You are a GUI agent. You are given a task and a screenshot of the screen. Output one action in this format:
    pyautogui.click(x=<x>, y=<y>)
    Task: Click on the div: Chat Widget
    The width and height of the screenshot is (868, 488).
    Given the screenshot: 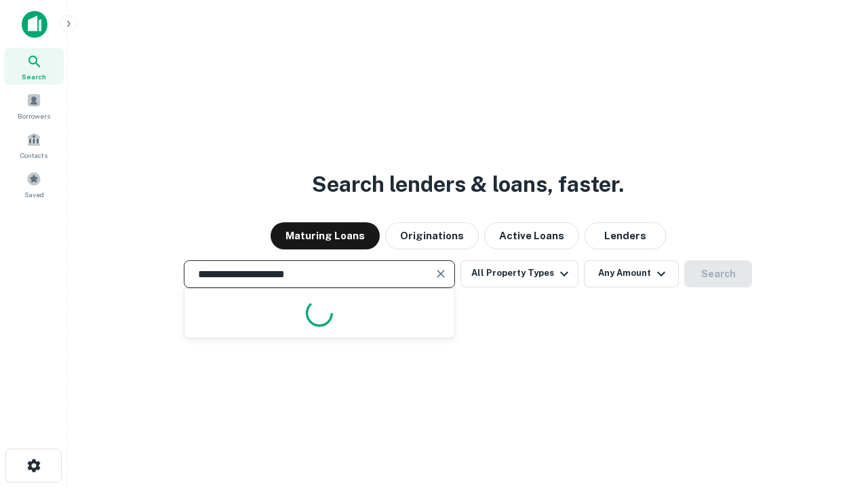 What is the action you would take?
    pyautogui.click(x=834, y=412)
    